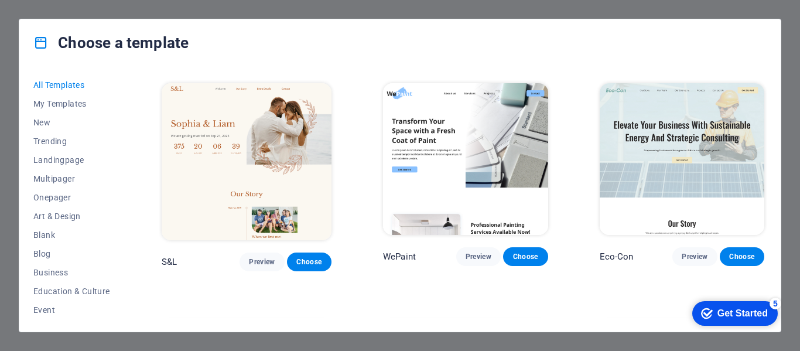  Describe the element at coordinates (52, 18) in the screenshot. I see `div: Get Started 5 items remaining, 0% complete` at that location.